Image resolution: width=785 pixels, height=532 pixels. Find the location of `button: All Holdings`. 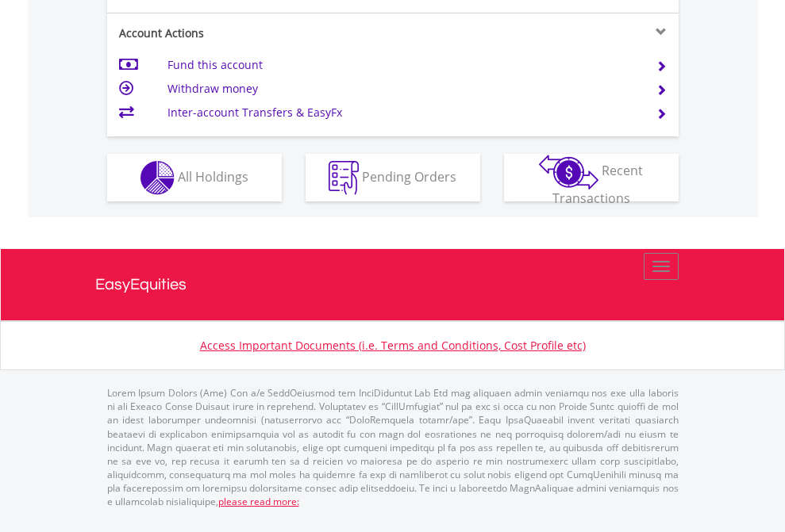

button: All Holdings is located at coordinates (195, 177).